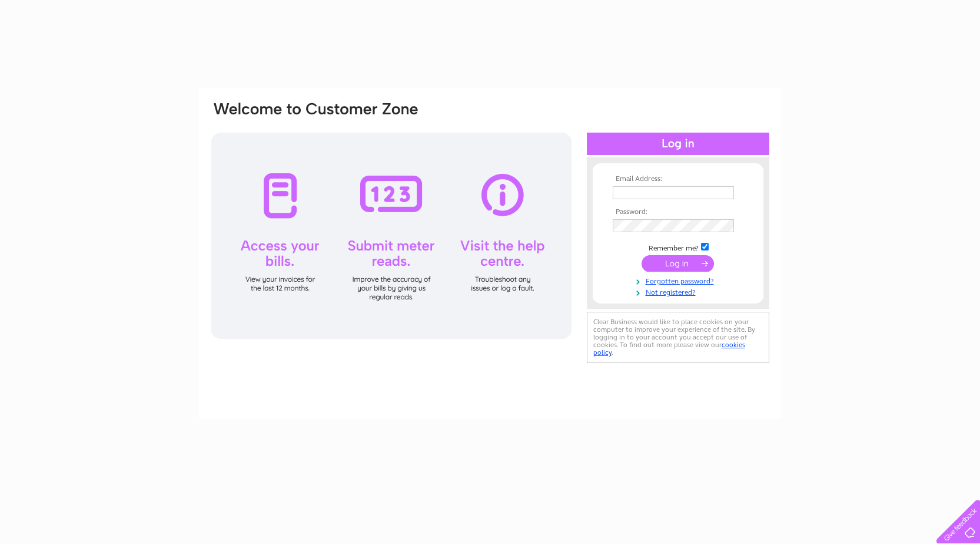 This screenshot has height=544, width=980. I want to click on a: cookies policy, so click(669, 348).